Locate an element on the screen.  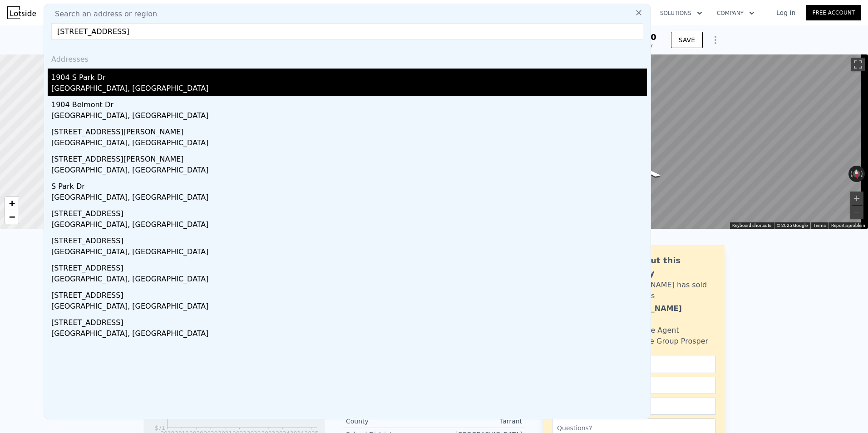
button: Show Options is located at coordinates (715, 40).